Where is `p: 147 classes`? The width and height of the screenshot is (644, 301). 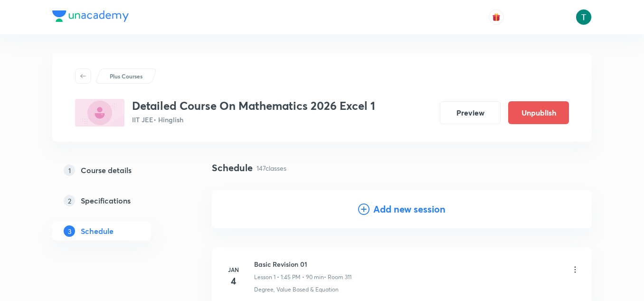 p: 147 classes is located at coordinates (271, 168).